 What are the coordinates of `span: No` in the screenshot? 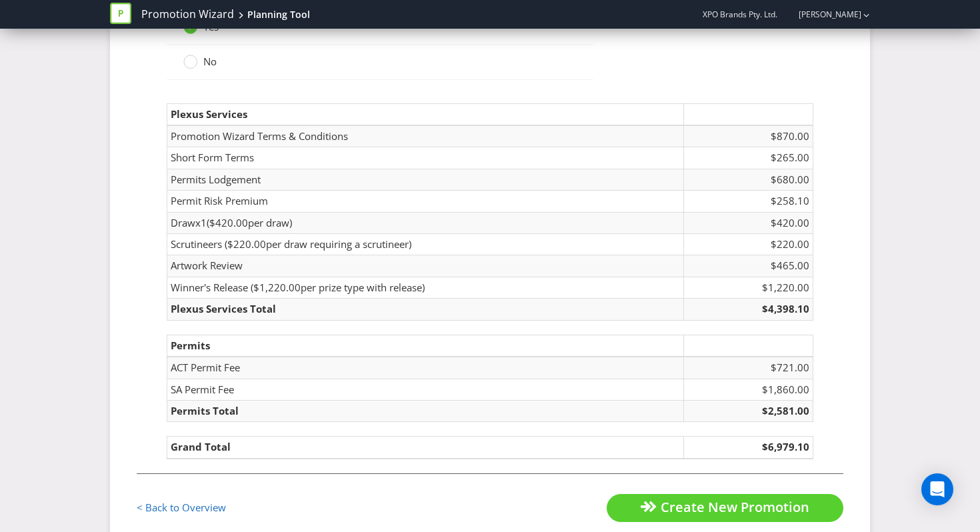 It's located at (210, 61).